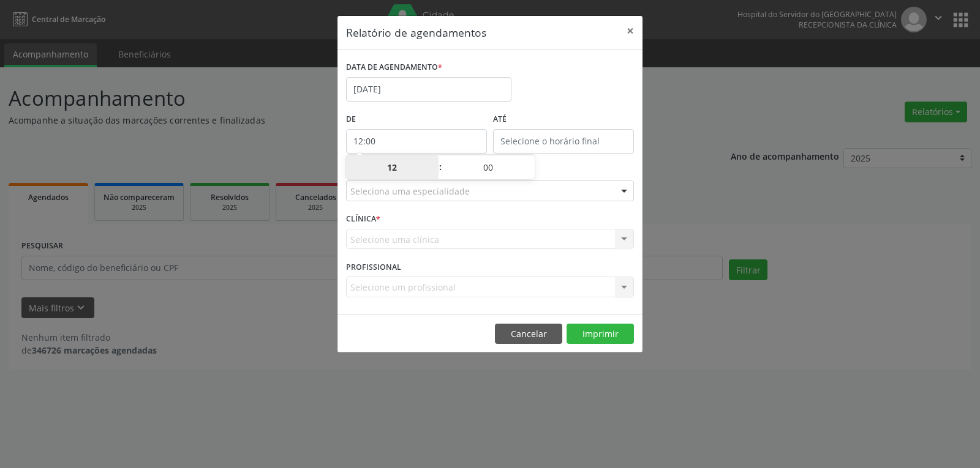  Describe the element at coordinates (392, 168) in the screenshot. I see `input: Hour` at that location.